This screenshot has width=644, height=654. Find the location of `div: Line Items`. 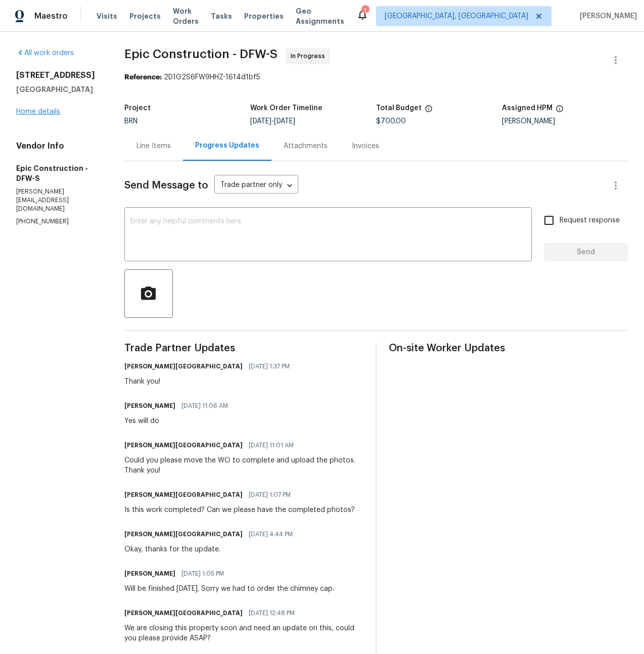

div: Line Items is located at coordinates (154, 146).